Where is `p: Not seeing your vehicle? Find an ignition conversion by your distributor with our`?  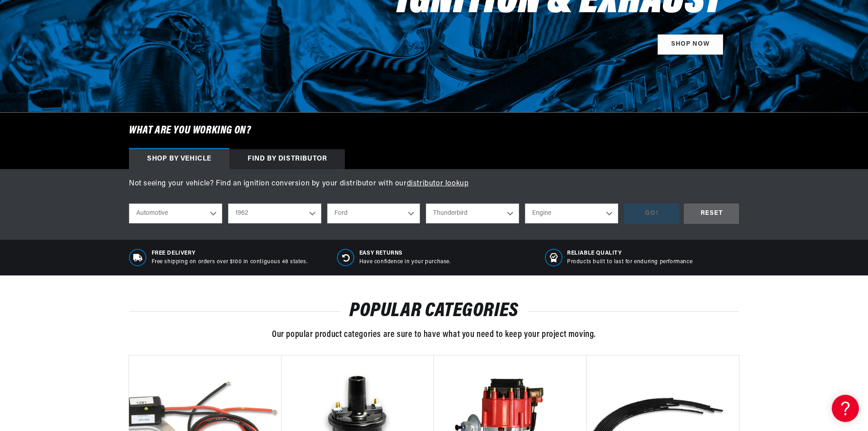
p: Not seeing your vehicle? Find an ignition conversion by your distributor with our is located at coordinates (434, 184).